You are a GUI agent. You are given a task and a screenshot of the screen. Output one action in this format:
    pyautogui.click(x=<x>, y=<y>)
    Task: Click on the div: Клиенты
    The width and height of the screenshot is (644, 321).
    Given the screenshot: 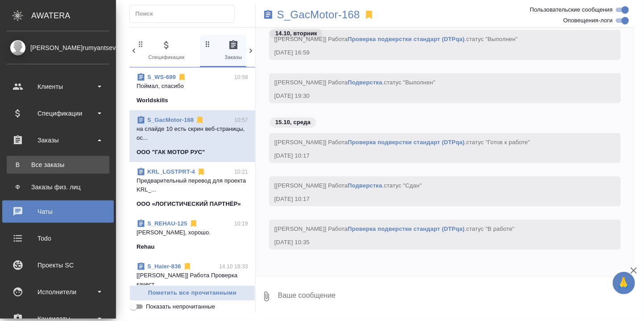 What is the action you would take?
    pyautogui.click(x=58, y=87)
    